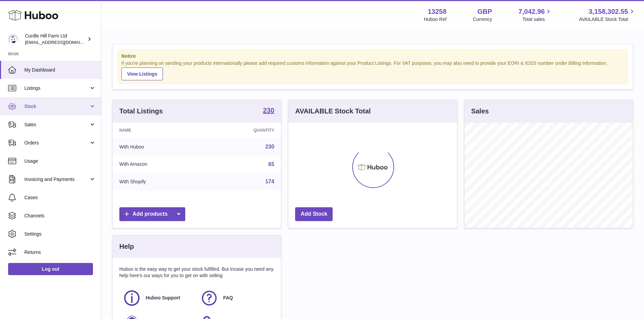 The width and height of the screenshot is (644, 319). Describe the element at coordinates (235, 298) in the screenshot. I see `a: FAQ` at that location.